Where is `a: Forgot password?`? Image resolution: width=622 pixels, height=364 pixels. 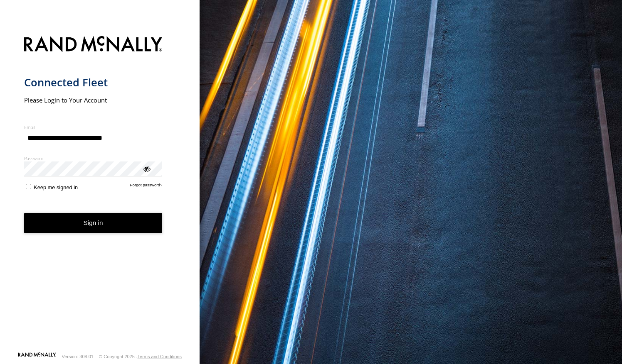 a: Forgot password? is located at coordinates (146, 186).